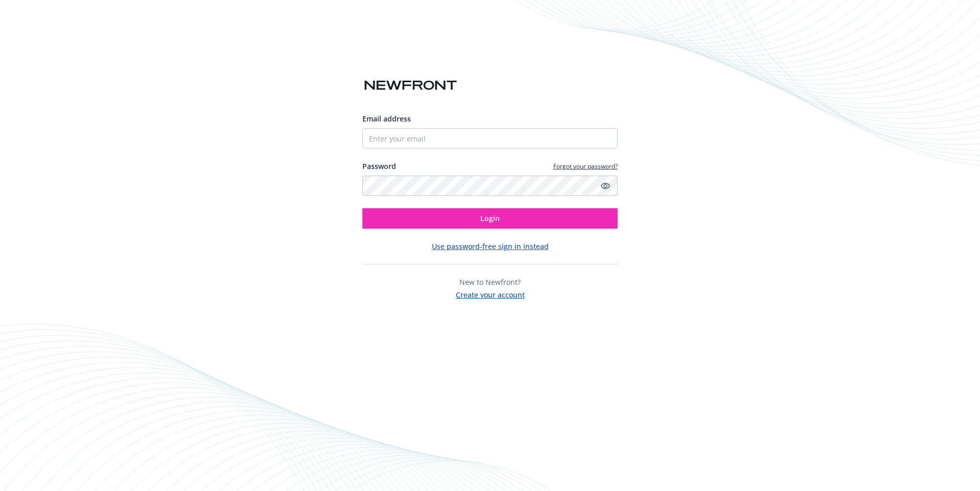  Describe the element at coordinates (386, 118) in the screenshot. I see `span: Email address` at that location.